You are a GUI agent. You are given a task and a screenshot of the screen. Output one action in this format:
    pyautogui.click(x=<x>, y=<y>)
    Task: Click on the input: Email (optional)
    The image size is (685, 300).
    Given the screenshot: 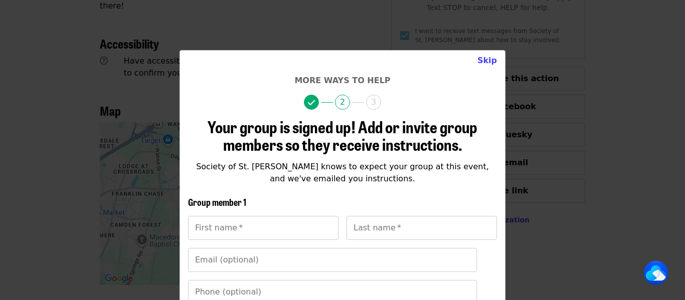 What is the action you would take?
    pyautogui.click(x=333, y=260)
    